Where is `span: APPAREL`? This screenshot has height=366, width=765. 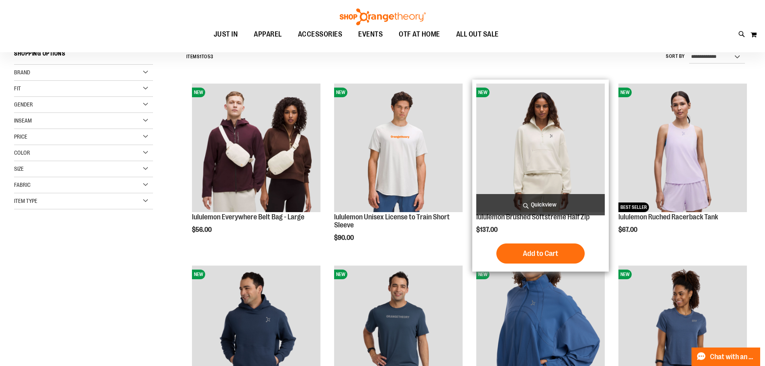
span: APPAREL is located at coordinates (268, 34).